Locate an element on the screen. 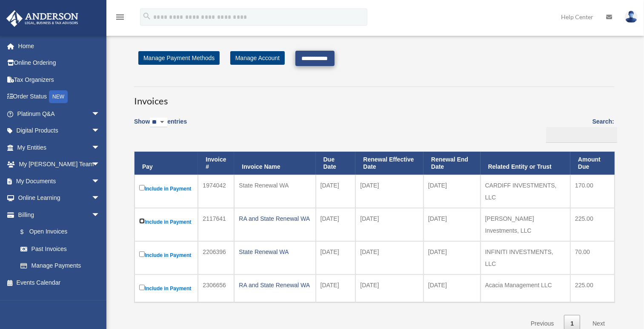 Image resolution: width=644 pixels, height=329 pixels. a: Manage Payments is located at coordinates (60, 266).